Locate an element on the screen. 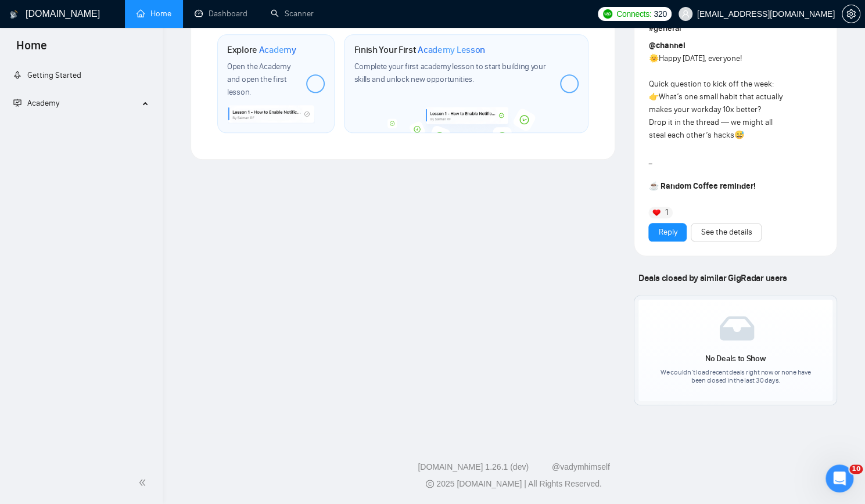  span: Home is located at coordinates (31, 49).